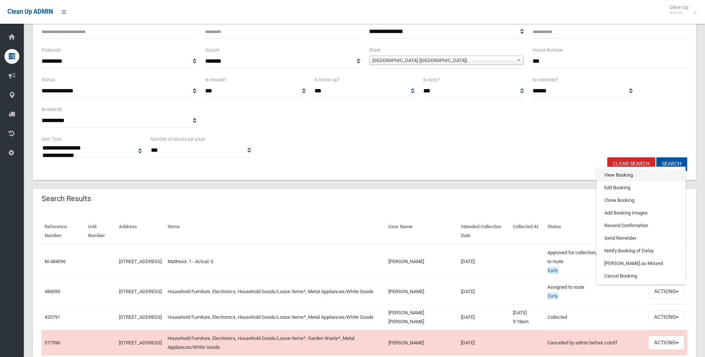 This screenshot has width=705, height=357. I want to click on label: House Number, so click(548, 50).